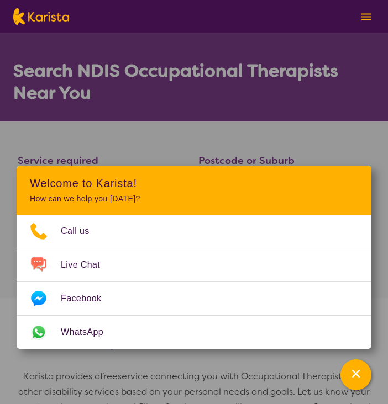 This screenshot has height=404, width=388. I want to click on img: menu, so click(366, 17).